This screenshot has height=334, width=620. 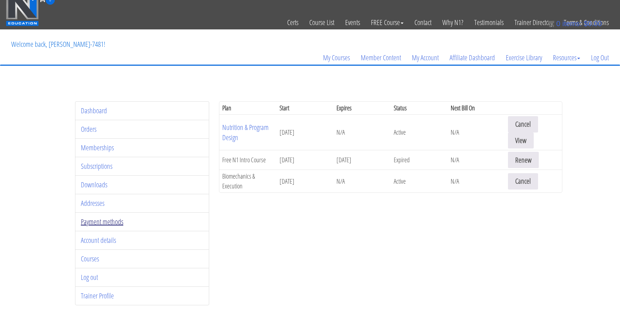 What do you see at coordinates (248, 160) in the screenshot?
I see `td: Free N1 Intro Course` at bounding box center [248, 160].